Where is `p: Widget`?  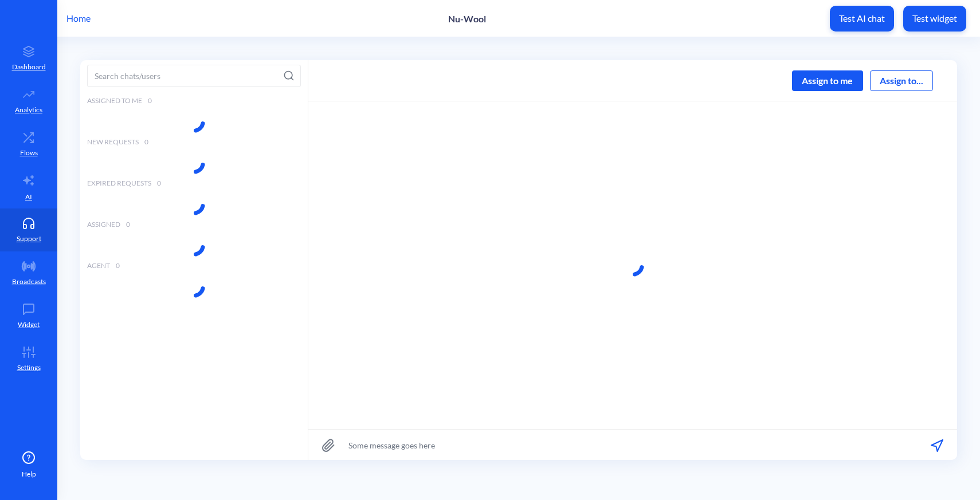
p: Widget is located at coordinates (29, 325).